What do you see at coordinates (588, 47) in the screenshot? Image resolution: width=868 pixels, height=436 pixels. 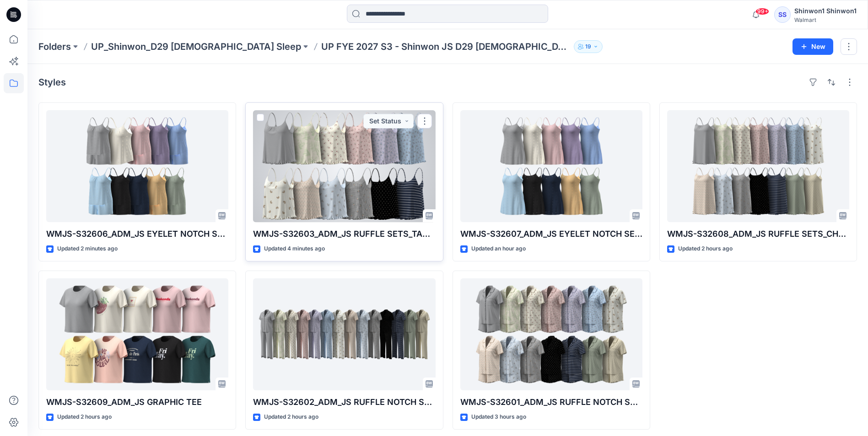 I see `p: 19` at bounding box center [588, 47].